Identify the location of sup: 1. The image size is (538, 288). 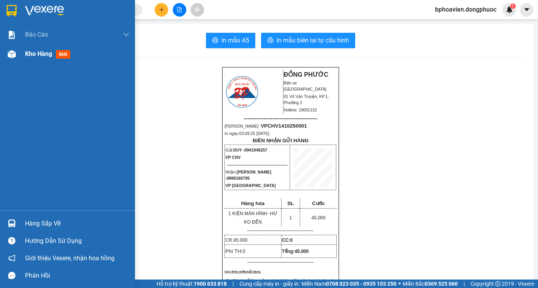
(513, 6).